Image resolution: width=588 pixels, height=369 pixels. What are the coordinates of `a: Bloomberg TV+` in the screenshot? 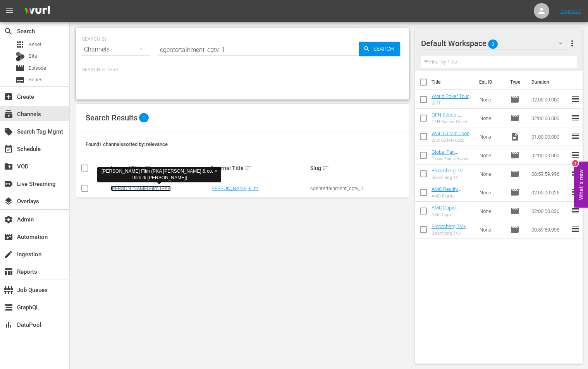 It's located at (449, 226).